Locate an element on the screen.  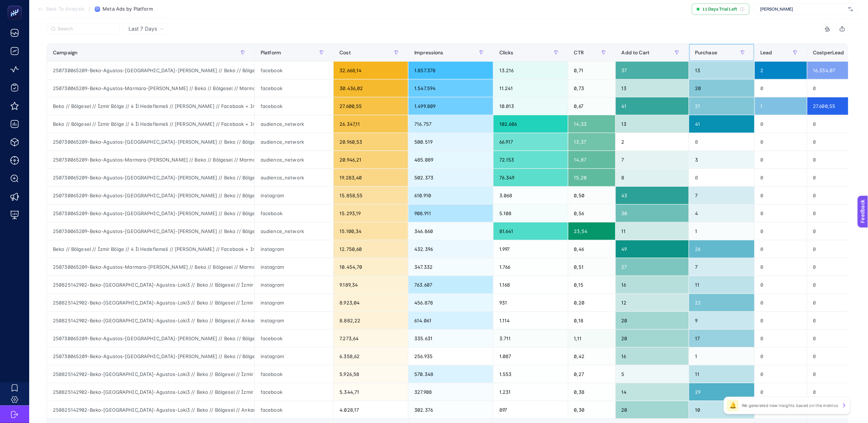
div: 20.960,53 is located at coordinates (371, 142).